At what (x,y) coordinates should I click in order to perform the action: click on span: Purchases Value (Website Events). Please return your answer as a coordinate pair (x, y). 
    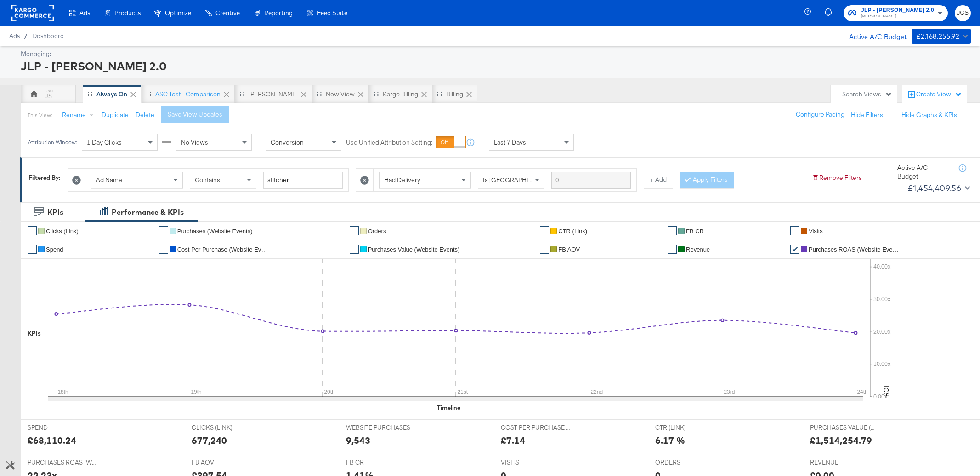
    Looking at the image, I should click on (414, 250).